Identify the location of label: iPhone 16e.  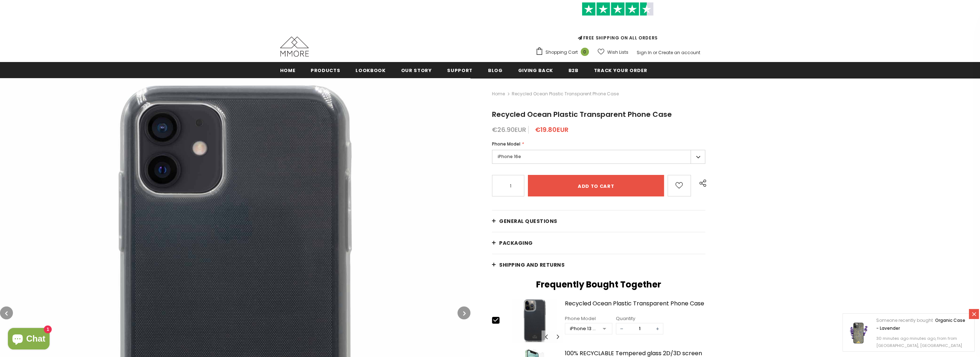
(599, 157).